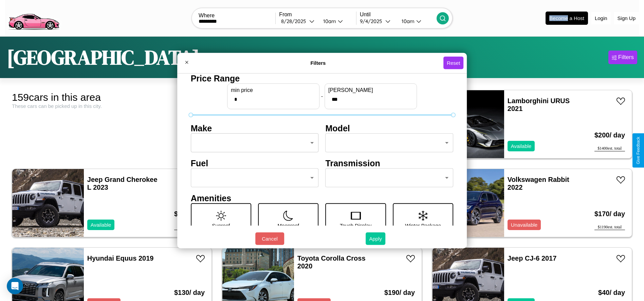 The height and width of the screenshot is (301, 644). I want to click on div: Filters, so click(626, 57).